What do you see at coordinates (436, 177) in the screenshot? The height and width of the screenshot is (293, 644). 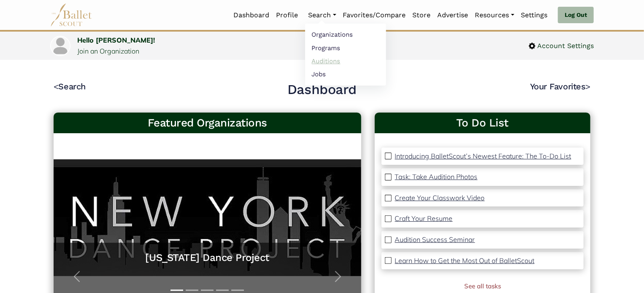 I see `p: Task: Take Audition Photos` at bounding box center [436, 177].